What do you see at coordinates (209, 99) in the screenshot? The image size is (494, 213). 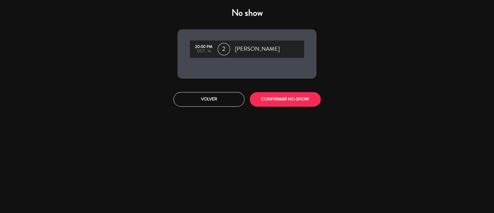 I see `button: Volver` at bounding box center [209, 99].